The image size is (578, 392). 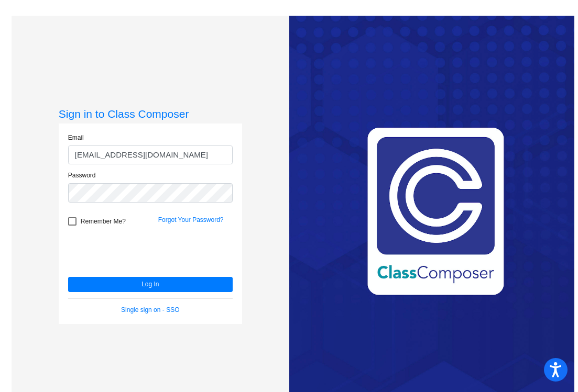 I want to click on a: Single sign on - SSO, so click(x=150, y=310).